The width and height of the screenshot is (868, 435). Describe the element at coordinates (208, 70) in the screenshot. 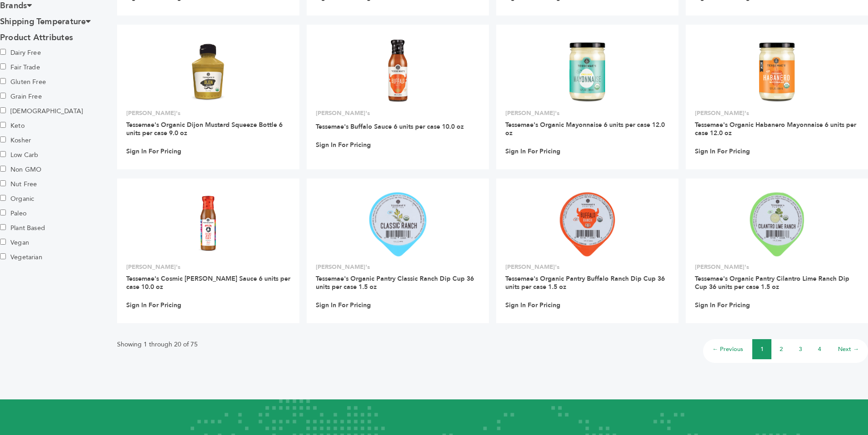

I see `img: Tessemae's Organic Dijon Mustard Squeeze Bottle 6 units per case 9.0 oz` at that location.